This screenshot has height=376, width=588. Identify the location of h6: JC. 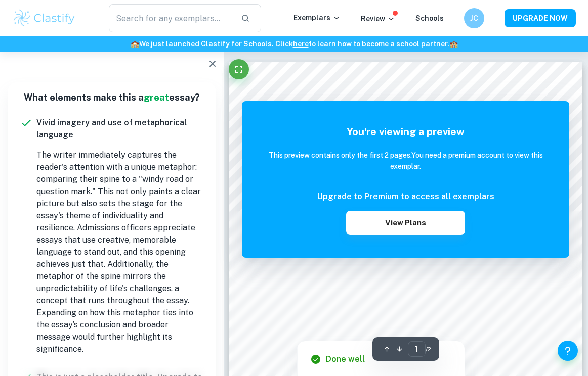
(474, 18).